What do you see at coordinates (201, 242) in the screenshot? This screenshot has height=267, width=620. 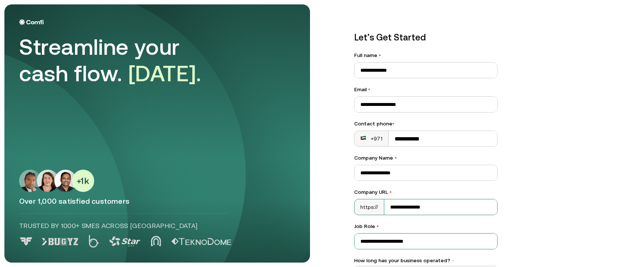 I see `img: Logo 5` at bounding box center [201, 242].